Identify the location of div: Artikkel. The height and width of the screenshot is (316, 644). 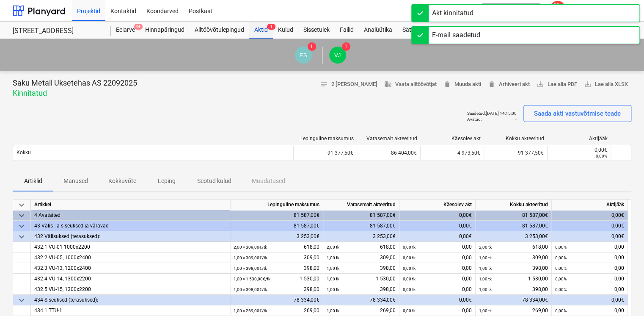
(131, 204).